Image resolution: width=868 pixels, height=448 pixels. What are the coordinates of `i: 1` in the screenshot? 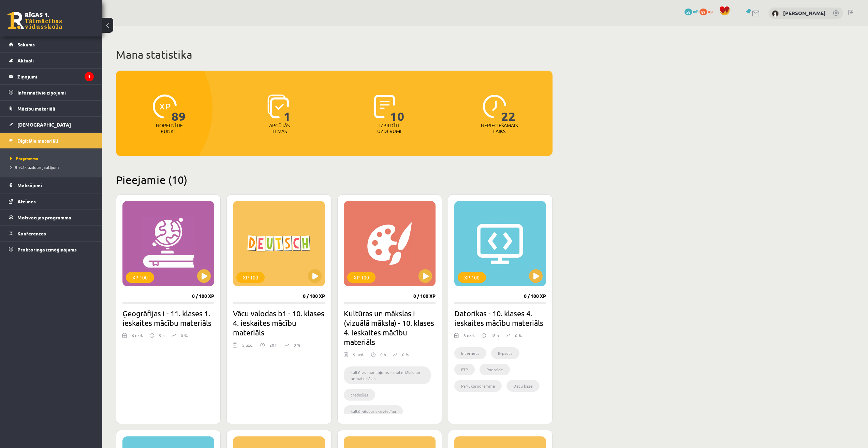 It's located at (89, 76).